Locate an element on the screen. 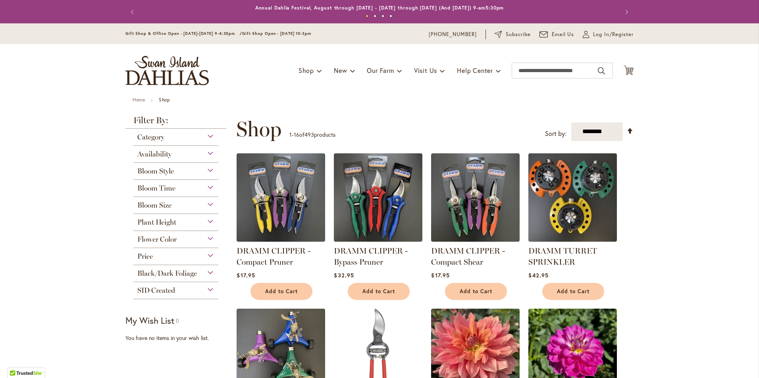 The height and width of the screenshot is (378, 759). span: SID Created is located at coordinates (156, 291).